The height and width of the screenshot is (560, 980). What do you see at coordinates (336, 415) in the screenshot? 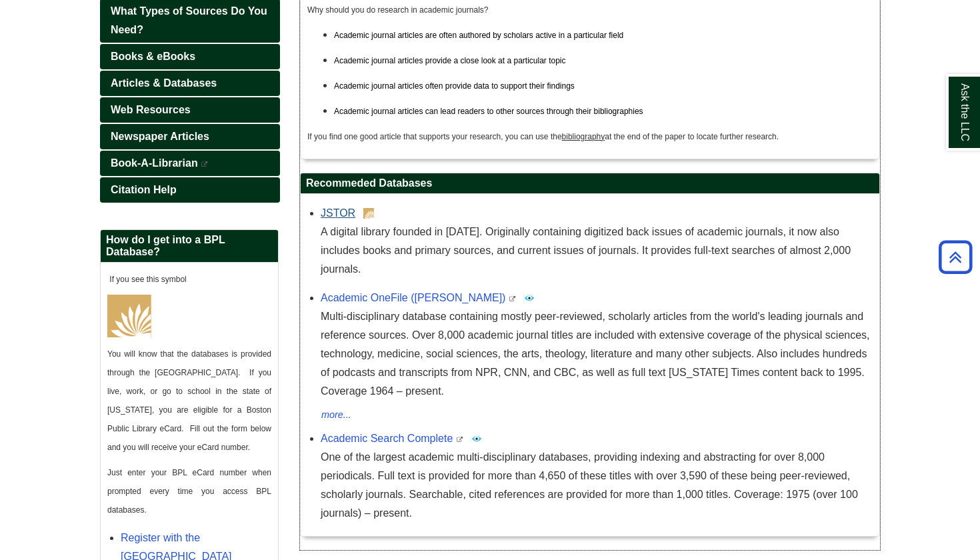
I see `button: more...` at bounding box center [336, 415].